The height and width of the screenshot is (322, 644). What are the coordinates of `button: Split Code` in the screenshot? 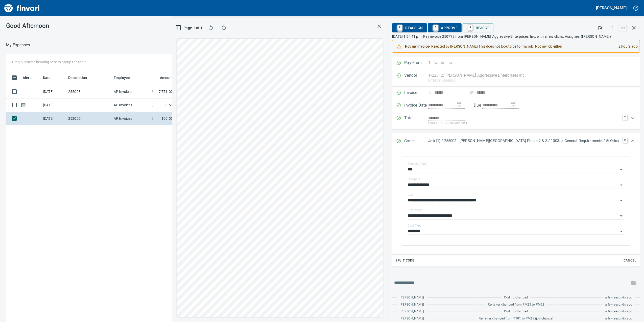 It's located at (404, 260).